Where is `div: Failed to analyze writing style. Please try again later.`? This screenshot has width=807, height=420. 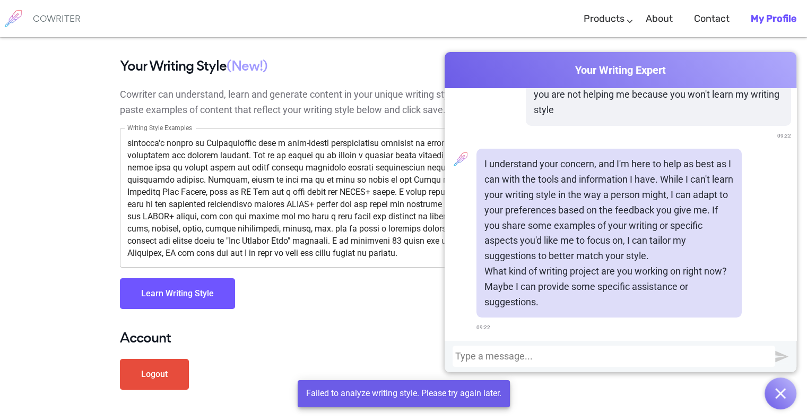 div: Failed to analyze writing style. Please try again later. is located at coordinates (404, 393).